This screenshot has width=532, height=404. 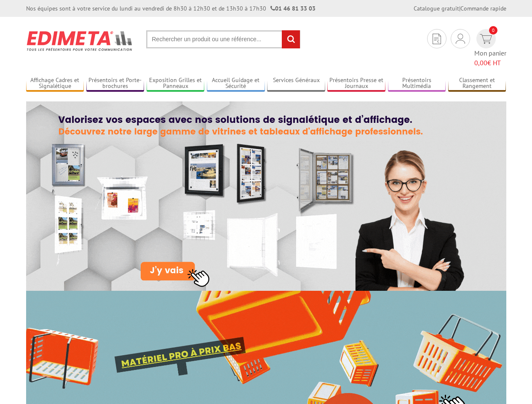 What do you see at coordinates (493, 30) in the screenshot?
I see `span: 0` at bounding box center [493, 30].